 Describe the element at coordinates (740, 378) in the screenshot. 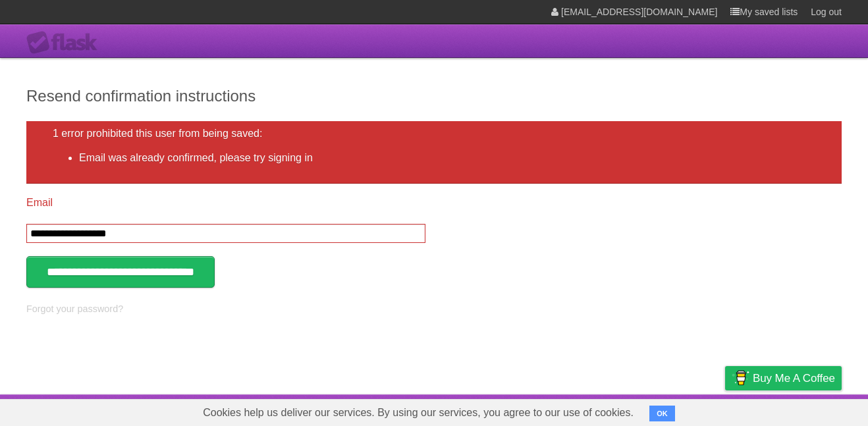

I see `img: Buy me a coffee` at that location.